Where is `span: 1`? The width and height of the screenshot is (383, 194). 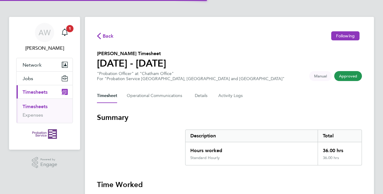
span: 1 is located at coordinates (70, 29).